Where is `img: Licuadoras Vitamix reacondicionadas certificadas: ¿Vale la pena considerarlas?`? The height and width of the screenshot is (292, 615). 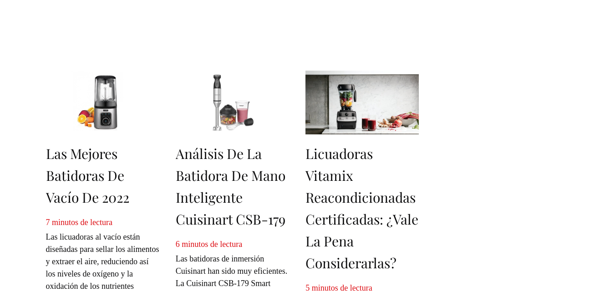
img: Licuadoras Vitamix reacondicionadas certificadas: ¿Vale la pena considerarlas? is located at coordinates (362, 102).